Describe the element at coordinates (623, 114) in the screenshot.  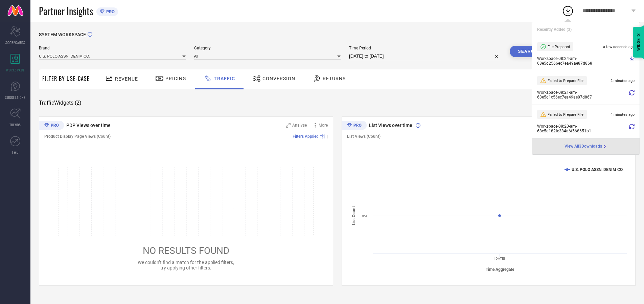
I see `span: 4 minutes ago` at that location.